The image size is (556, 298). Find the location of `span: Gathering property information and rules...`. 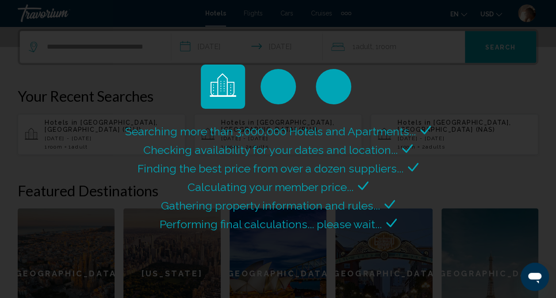

span: Gathering property information and rules... is located at coordinates (270, 206).